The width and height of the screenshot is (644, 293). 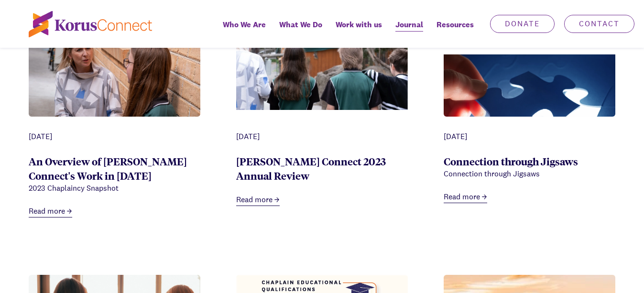 I want to click on img: a1b5c5f7-bc12-427f-879a-0a5d564004ab_DSCF0375%2Bweb%2B1200.jpg, so click(x=114, y=77).